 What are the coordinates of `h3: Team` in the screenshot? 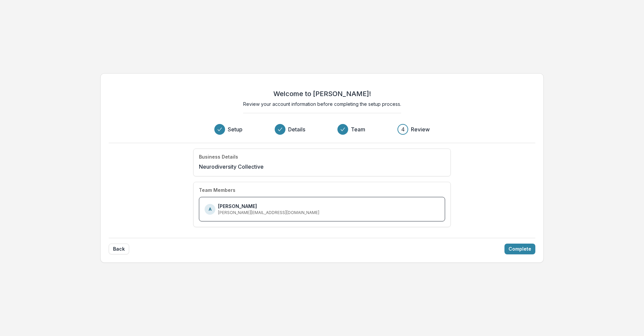 It's located at (358, 129).